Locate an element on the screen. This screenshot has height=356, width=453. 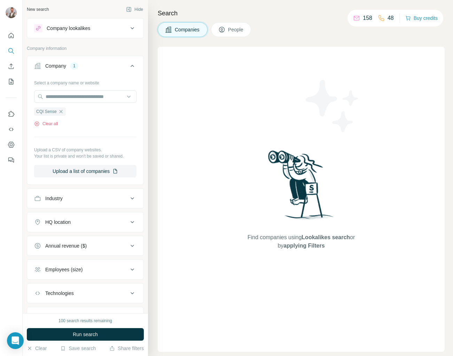
div: 1 is located at coordinates (74, 66).